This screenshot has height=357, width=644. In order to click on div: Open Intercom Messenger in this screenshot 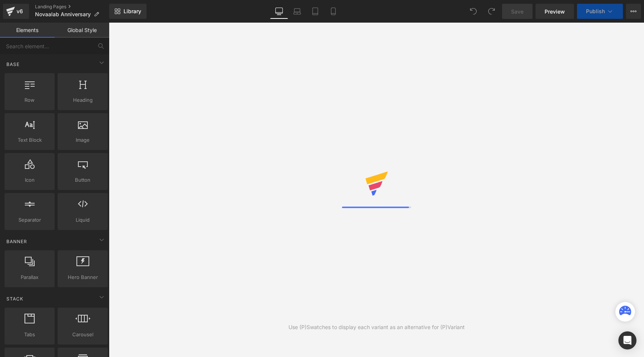, I will do `click(627, 340)`.